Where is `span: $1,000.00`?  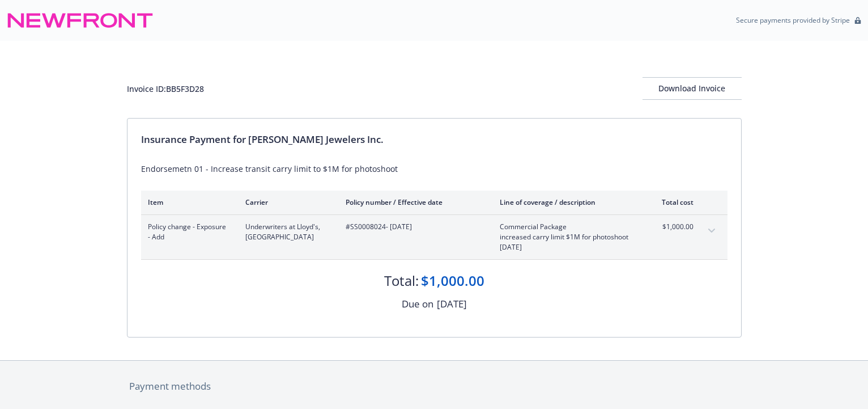
span: $1,000.00 is located at coordinates (672, 227).